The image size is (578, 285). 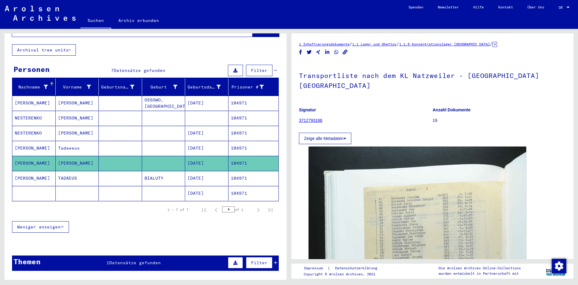 What do you see at coordinates (270, 210) in the screenshot?
I see `button: Last page` at bounding box center [270, 210].